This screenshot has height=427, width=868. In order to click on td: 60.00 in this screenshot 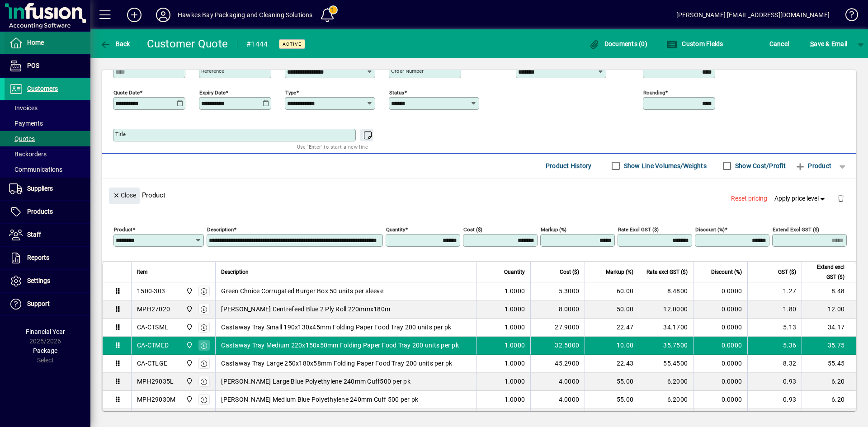, I will do `click(611, 291)`.